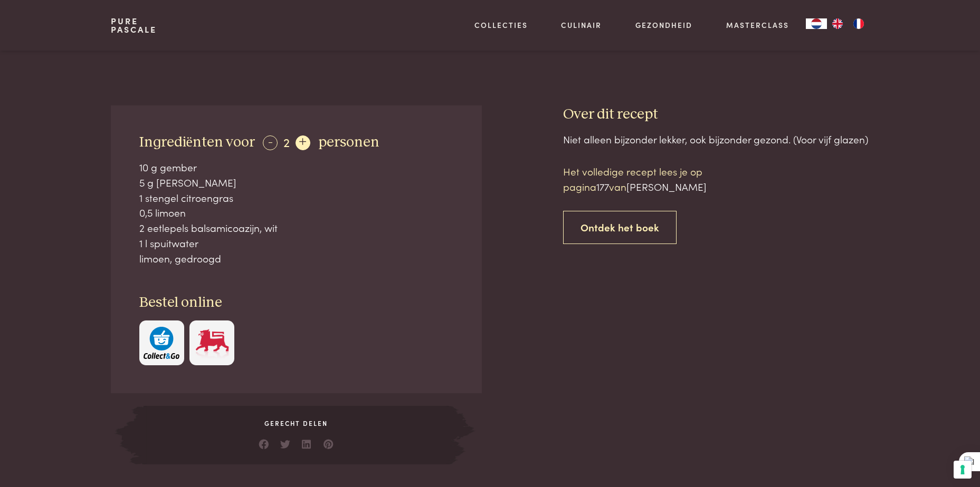 The height and width of the screenshot is (487, 980). What do you see at coordinates (296, 423) in the screenshot?
I see `span: Gerecht delen` at bounding box center [296, 423].